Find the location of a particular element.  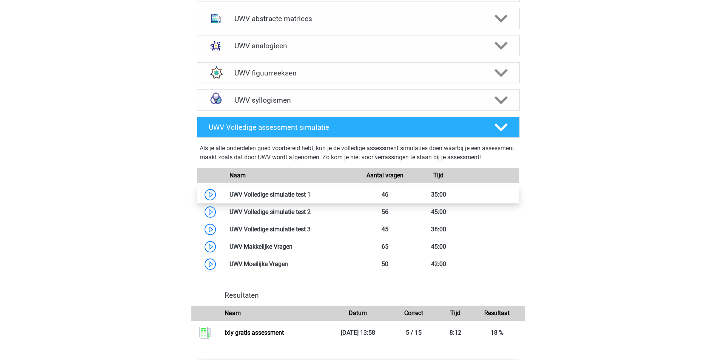

a: syllogismen UWV syllogismen is located at coordinates (358, 100).